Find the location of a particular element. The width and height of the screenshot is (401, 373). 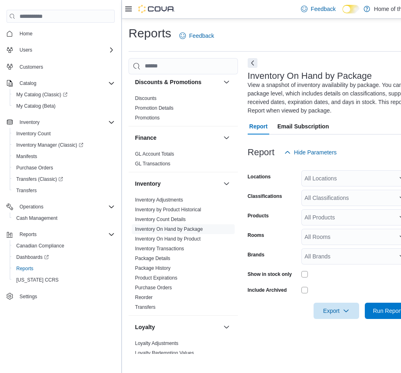

button: Transfers is located at coordinates (64, 191).